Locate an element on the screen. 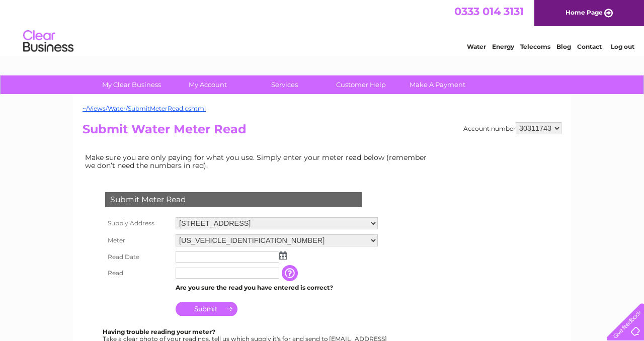 The image size is (644, 341). td: Make sure you are only paying for what you use. Simply enter your meter read below (remember we d... is located at coordinates (259, 161).